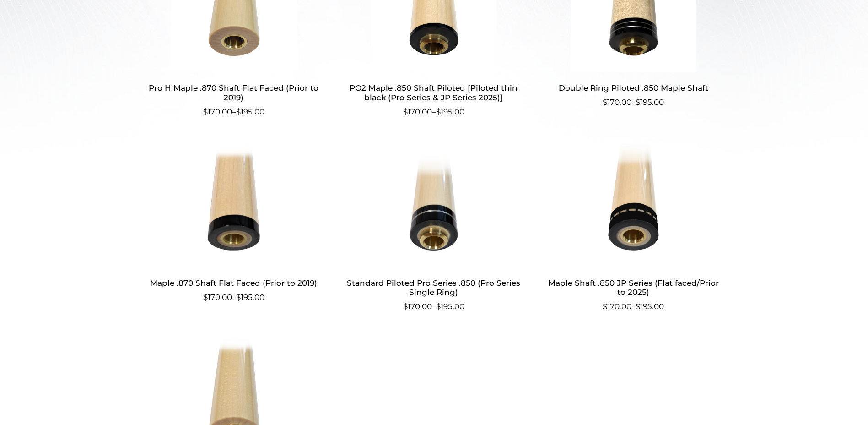 This screenshot has width=868, height=425. Describe the element at coordinates (633, 228) in the screenshot. I see `a: Maple Shaft .850 JP Series (Flat faced/Prior to 2025) $170.00–$195.00` at that location.